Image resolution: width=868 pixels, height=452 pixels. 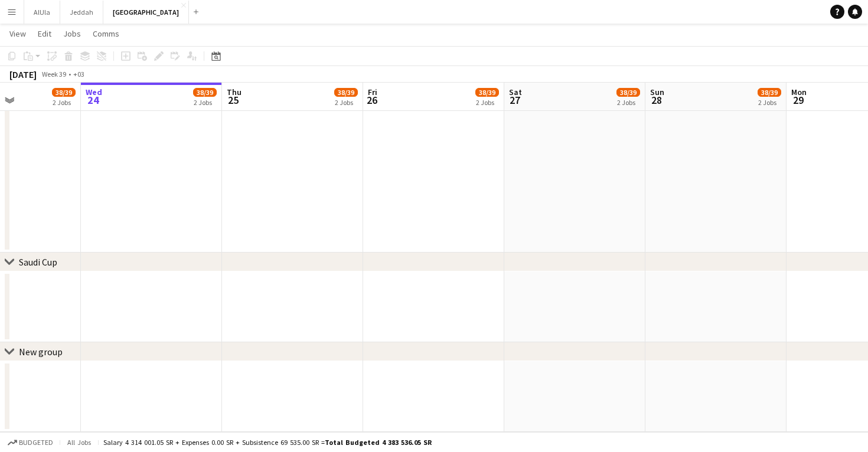 I want to click on div: +03, so click(x=78, y=74).